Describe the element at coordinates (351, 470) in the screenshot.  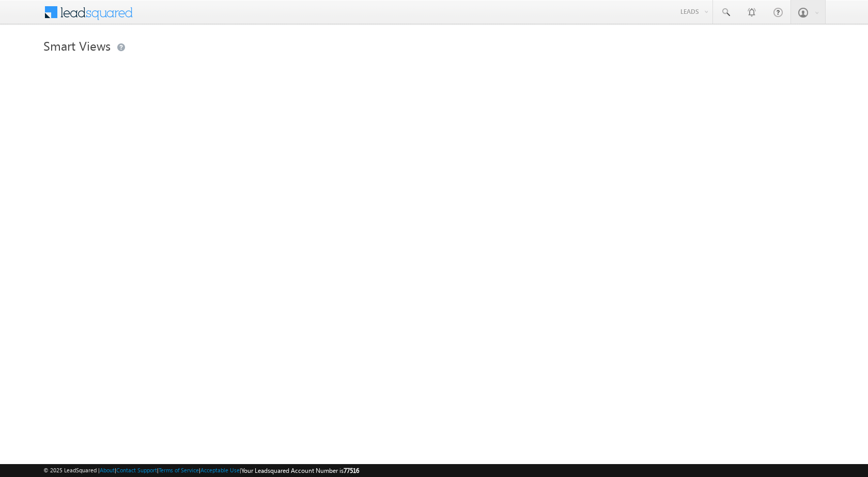
I see `span: 77516` at that location.